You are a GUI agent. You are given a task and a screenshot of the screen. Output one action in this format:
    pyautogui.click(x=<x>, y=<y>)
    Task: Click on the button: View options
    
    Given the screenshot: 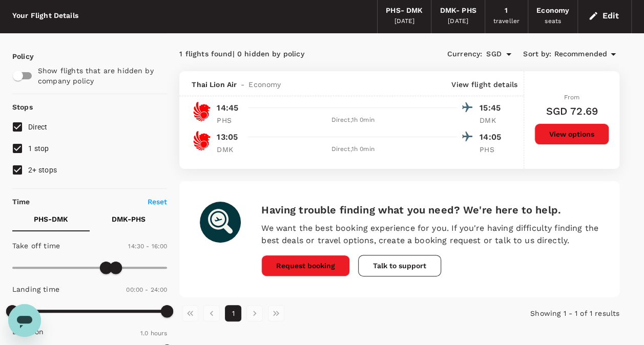 What is the action you would take?
    pyautogui.click(x=571, y=134)
    